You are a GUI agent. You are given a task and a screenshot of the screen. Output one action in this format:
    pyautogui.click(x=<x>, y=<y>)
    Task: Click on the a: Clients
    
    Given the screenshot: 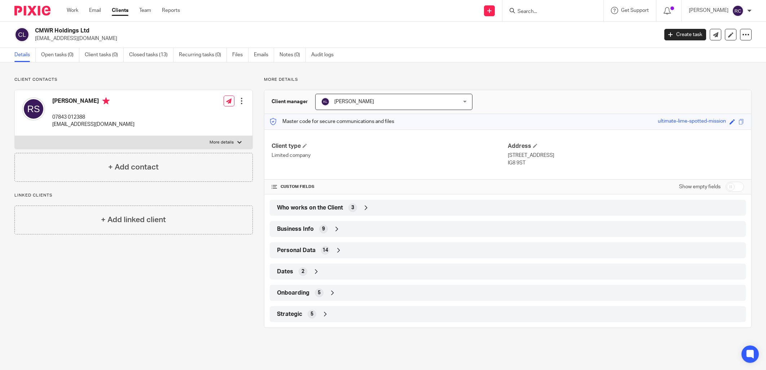 What is the action you would take?
    pyautogui.click(x=120, y=10)
    